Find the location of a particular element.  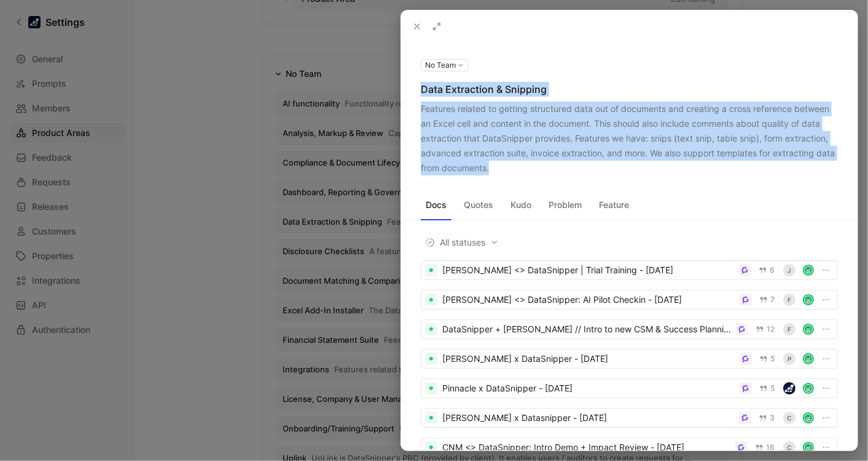

span: All statuses is located at coordinates (462, 242).